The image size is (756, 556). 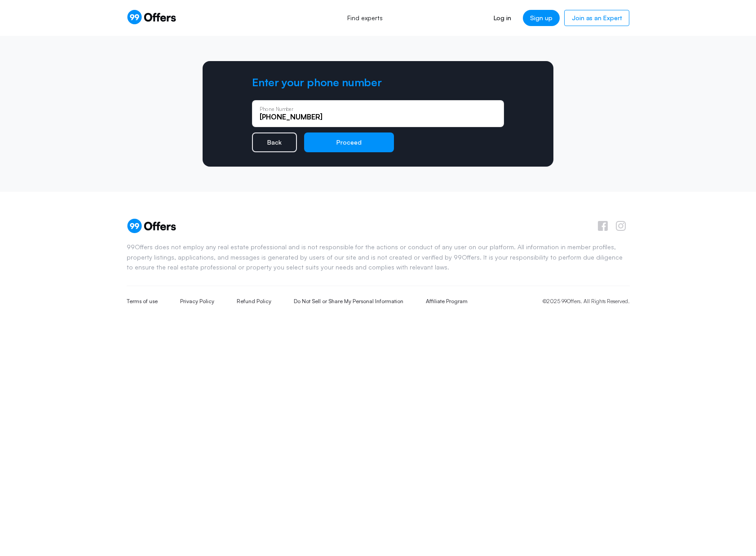 What do you see at coordinates (365, 18) in the screenshot?
I see `a: Find experts` at bounding box center [365, 18].